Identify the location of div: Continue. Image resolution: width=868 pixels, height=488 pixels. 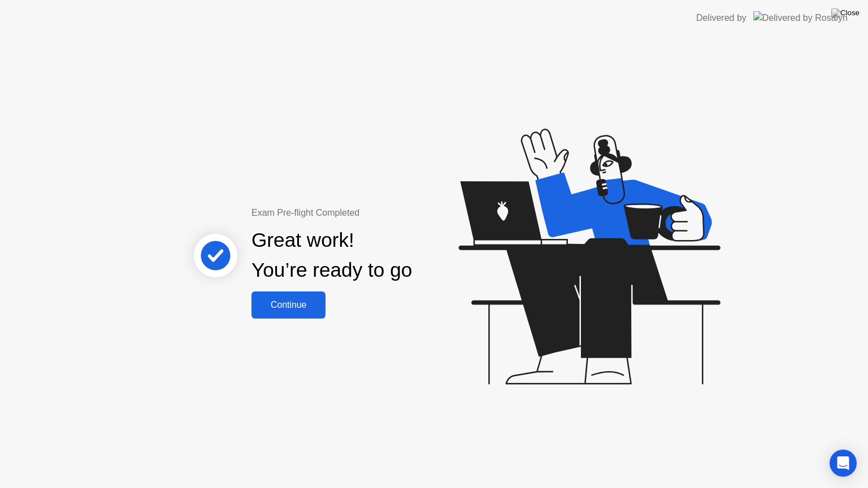
(289, 305).